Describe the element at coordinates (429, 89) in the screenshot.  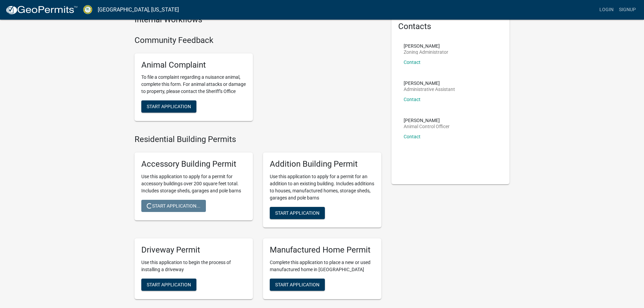
I see `p: Administrative Assistant` at that location.